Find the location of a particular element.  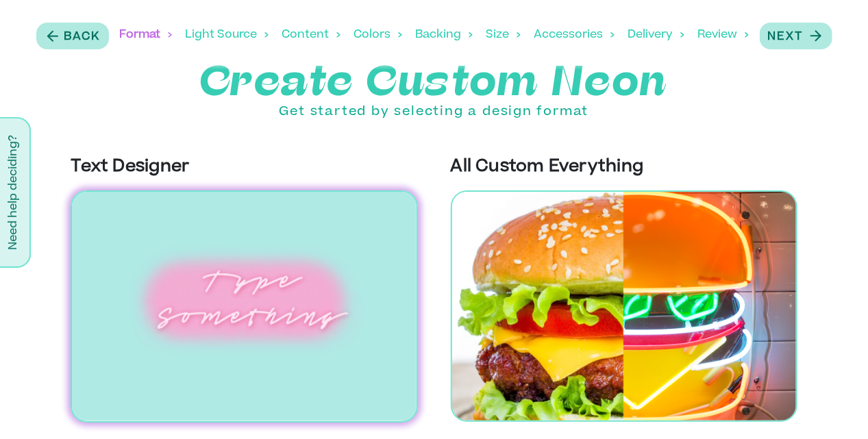

button: Back is located at coordinates (73, 36).